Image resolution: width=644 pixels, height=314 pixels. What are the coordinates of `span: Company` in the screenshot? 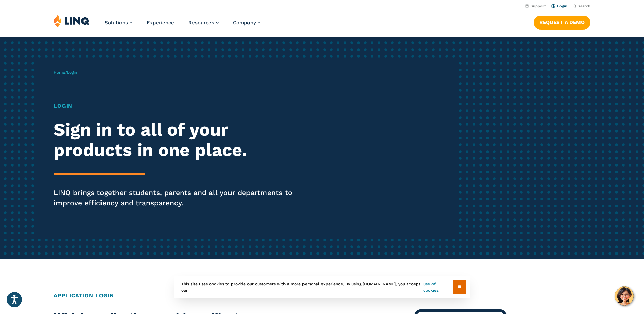 It's located at (245, 23).